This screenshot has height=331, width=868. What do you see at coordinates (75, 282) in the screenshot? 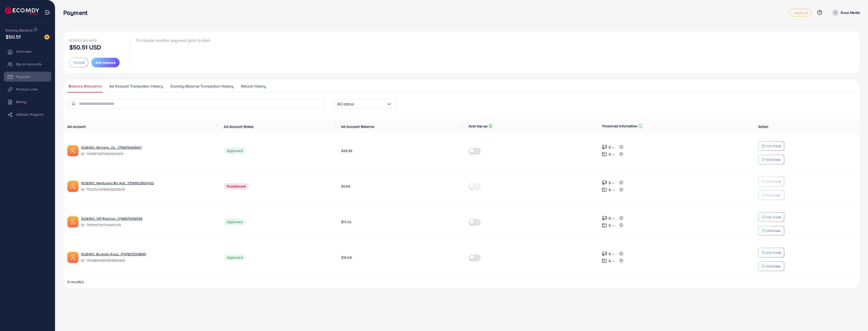
I see `span: 4 result(s)` at bounding box center [75, 282].